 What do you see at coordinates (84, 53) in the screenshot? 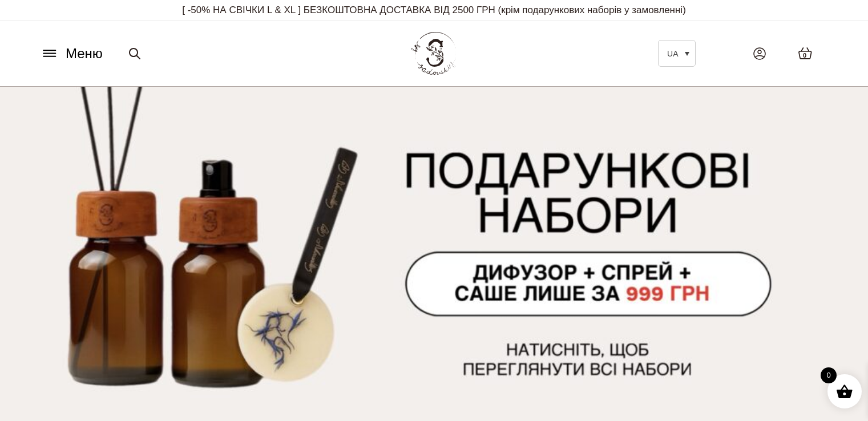
I see `span: Меню` at bounding box center [84, 53].